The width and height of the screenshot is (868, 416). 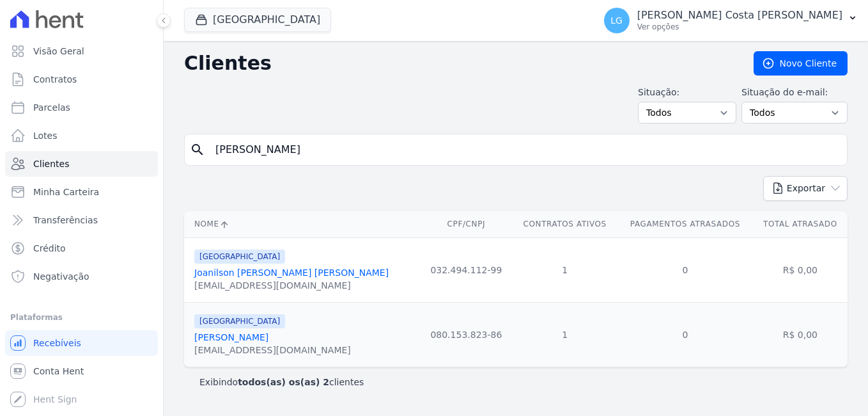 What do you see at coordinates (81, 51) in the screenshot?
I see `a: Visão Geral` at bounding box center [81, 51].